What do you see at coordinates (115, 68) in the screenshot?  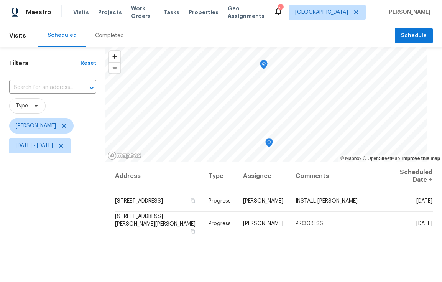 I see `span: Zoom out` at bounding box center [115, 68].